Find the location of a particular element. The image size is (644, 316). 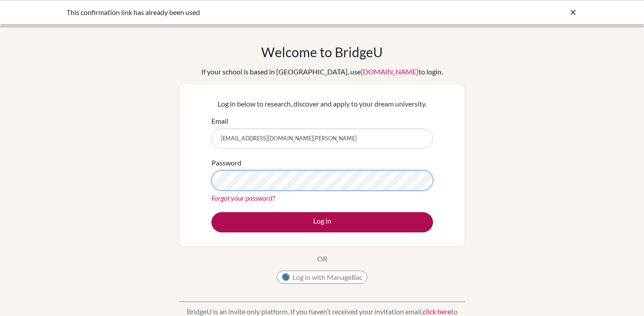

a: Forgot your password? is located at coordinates (243, 198).